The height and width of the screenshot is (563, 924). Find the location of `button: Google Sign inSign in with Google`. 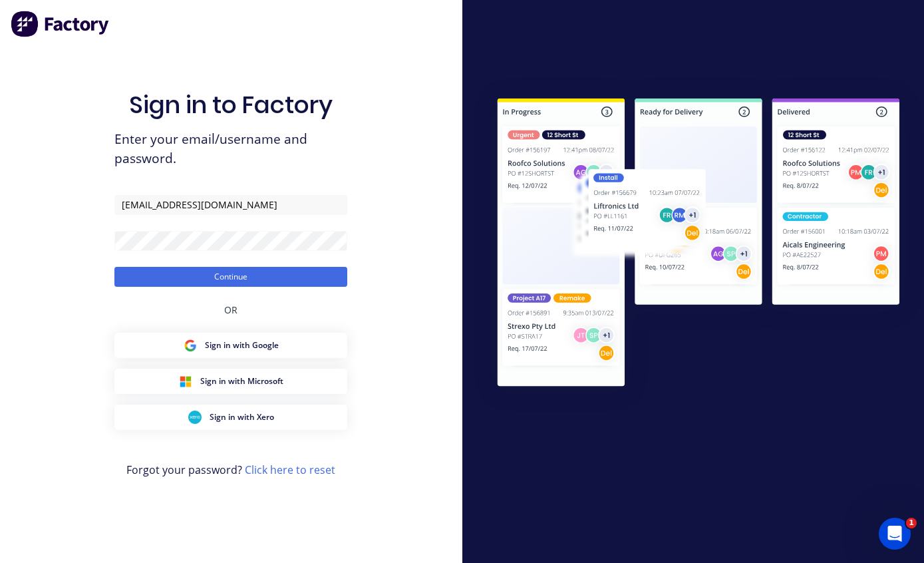

button: Google Sign inSign in with Google is located at coordinates (231, 345).